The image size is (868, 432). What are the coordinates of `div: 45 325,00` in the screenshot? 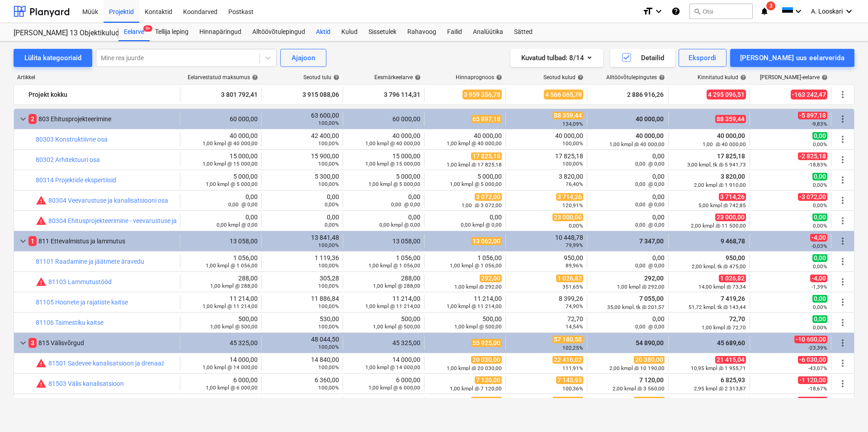 It's located at (220, 343).